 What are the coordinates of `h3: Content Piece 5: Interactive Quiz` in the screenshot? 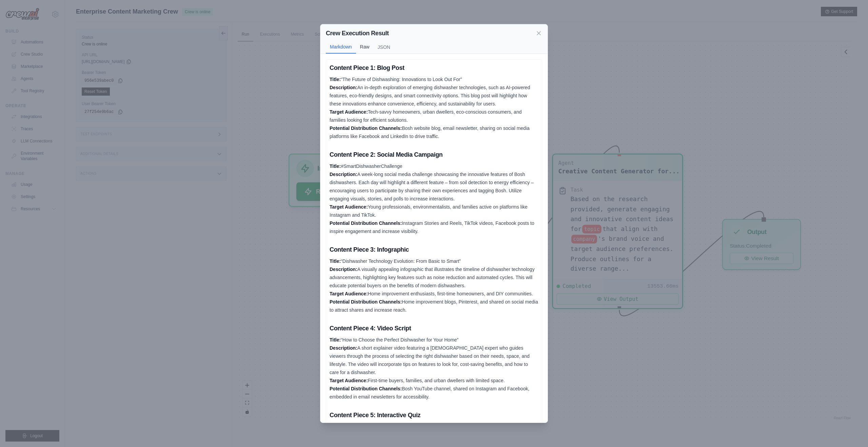 It's located at (434, 415).